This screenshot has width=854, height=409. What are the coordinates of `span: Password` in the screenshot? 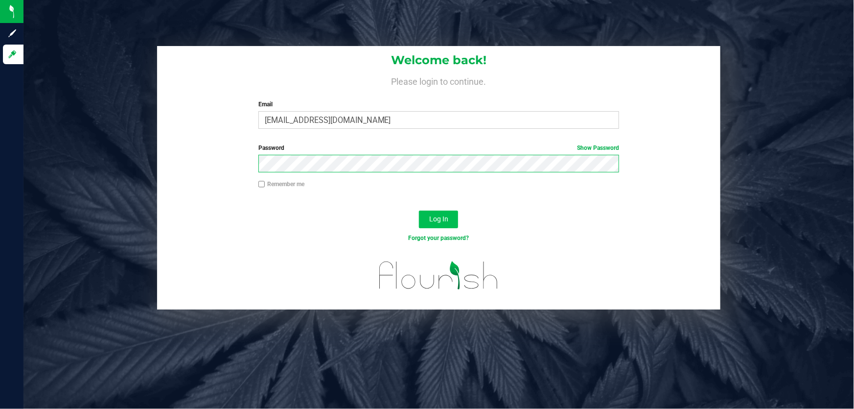 It's located at (271, 148).